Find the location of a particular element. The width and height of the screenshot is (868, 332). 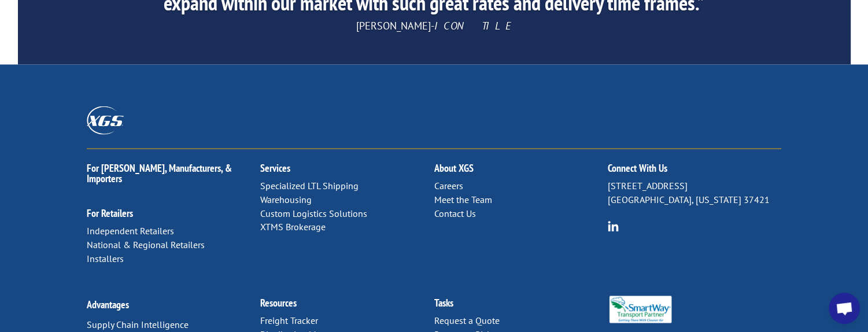

a: About XGS is located at coordinates (453, 167).